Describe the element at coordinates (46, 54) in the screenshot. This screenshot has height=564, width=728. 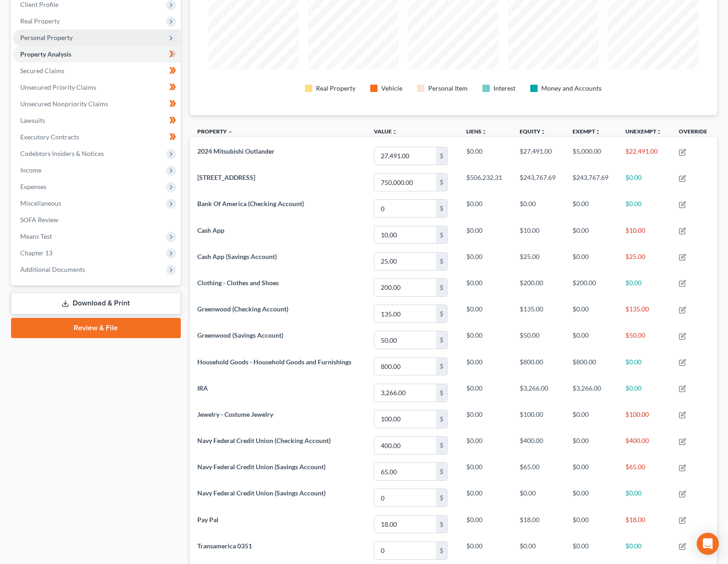
I see `span: Property Analysis` at that location.